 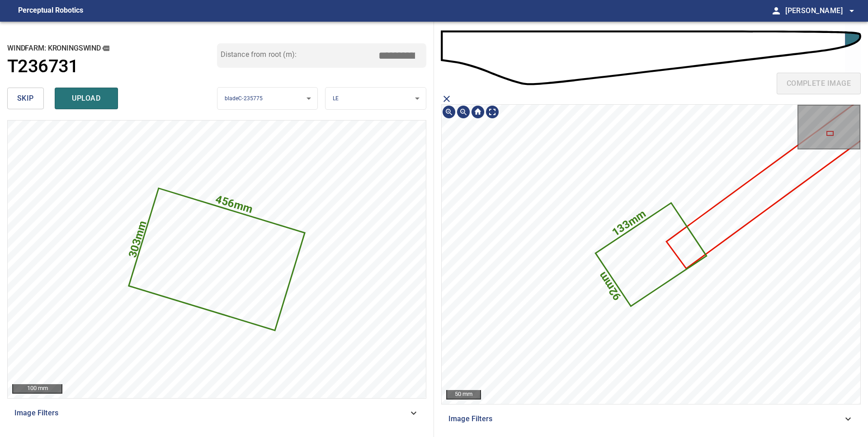 I want to click on div: LE, so click(x=376, y=99).